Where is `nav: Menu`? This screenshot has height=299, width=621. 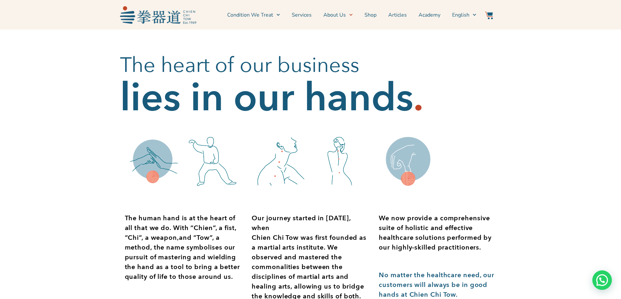 nav: Menu is located at coordinates (338, 15).